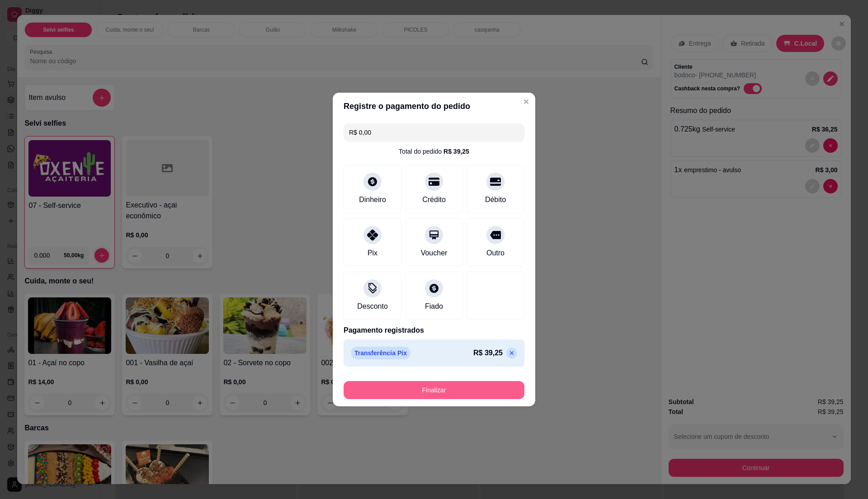 This screenshot has height=499, width=868. I want to click on div: Fiado, so click(434, 306).